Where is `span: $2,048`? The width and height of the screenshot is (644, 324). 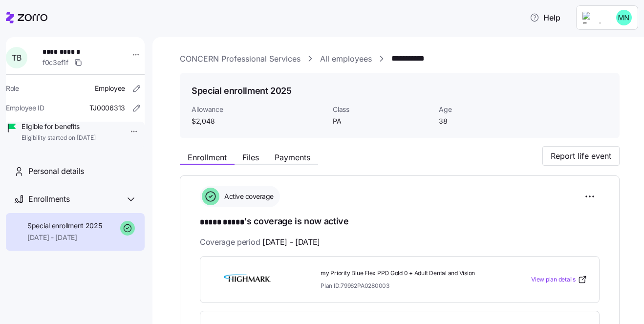 span: $2,048 is located at coordinates (258, 121).